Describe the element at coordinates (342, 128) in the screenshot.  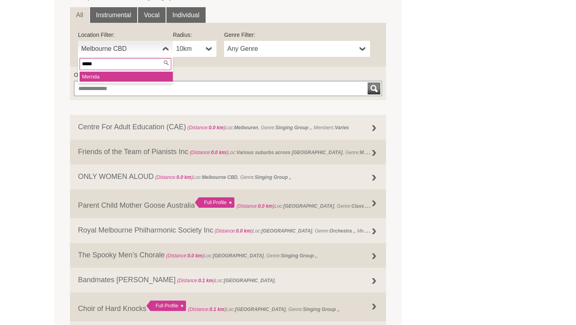
I see `strong: Varies` at that location.